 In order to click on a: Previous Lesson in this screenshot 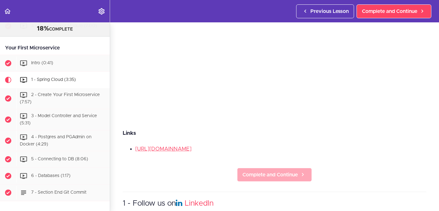, I will do `click(325, 11)`.